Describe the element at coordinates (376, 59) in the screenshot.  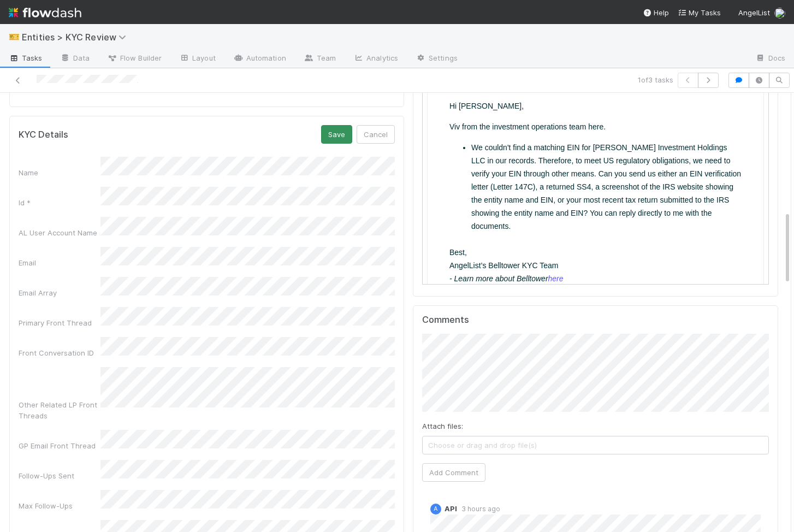
I see `a: Analytics` at that location.